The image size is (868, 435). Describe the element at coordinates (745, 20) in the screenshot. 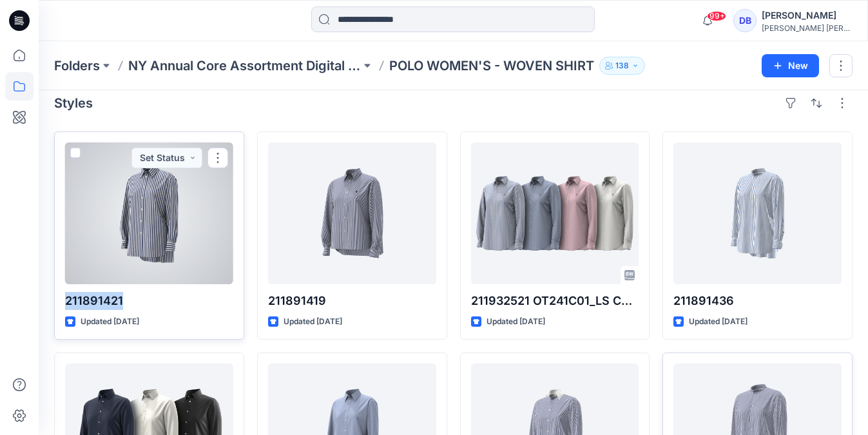

I see `div: DB` at that location.